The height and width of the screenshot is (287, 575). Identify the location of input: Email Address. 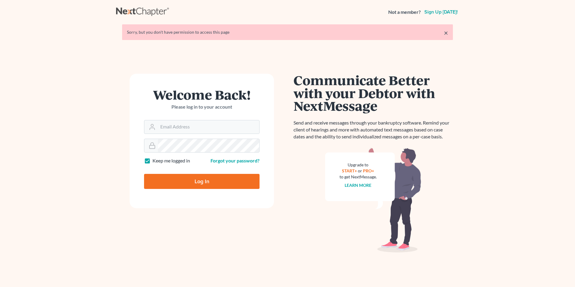
(208, 127).